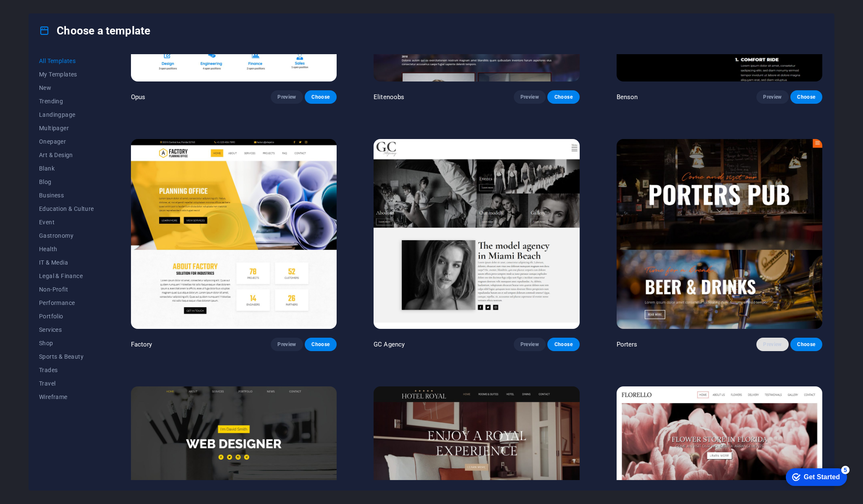 This screenshot has width=863, height=504. What do you see at coordinates (67, 289) in the screenshot?
I see `span: Non-Profit` at bounding box center [67, 289].